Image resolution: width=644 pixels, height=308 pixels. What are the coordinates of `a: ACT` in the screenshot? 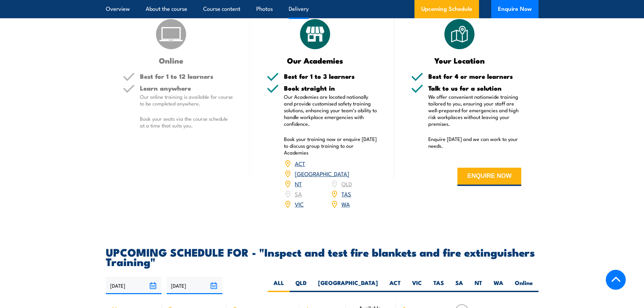 It's located at (300, 163).